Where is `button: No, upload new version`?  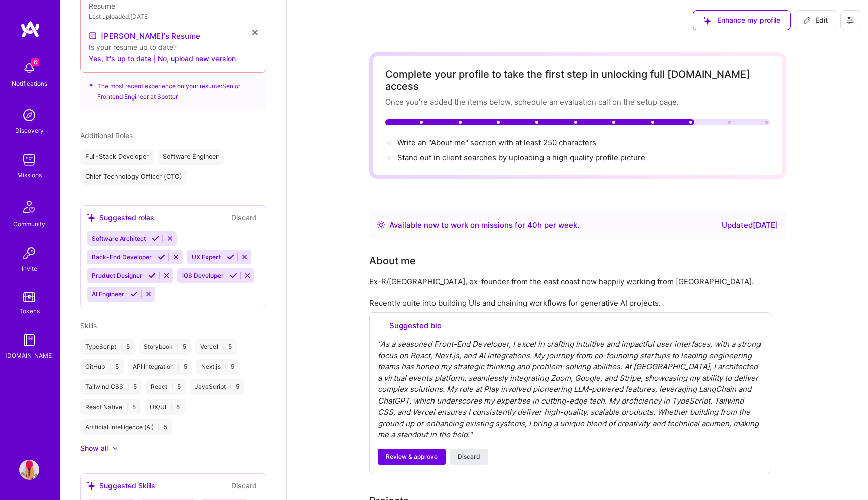
button: No, upload new version is located at coordinates (197, 58).